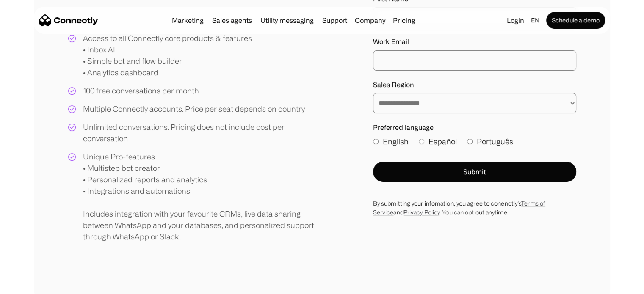  What do you see at coordinates (421, 212) in the screenshot?
I see `a: Privacy Policy` at bounding box center [421, 212].